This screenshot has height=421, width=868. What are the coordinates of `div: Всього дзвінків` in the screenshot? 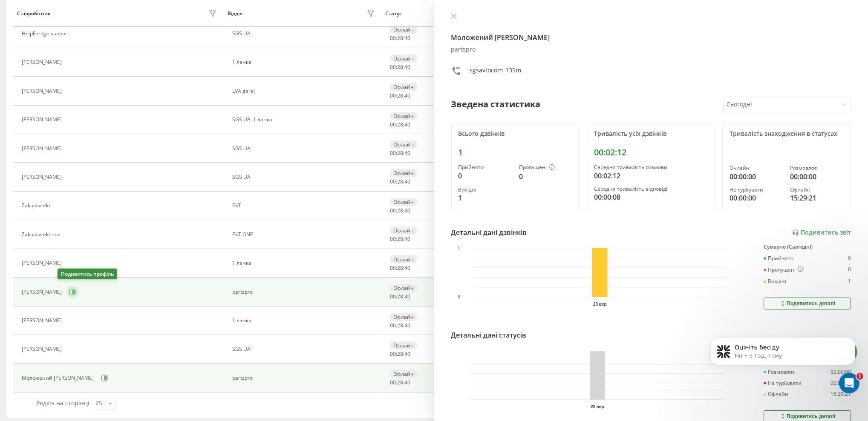 It's located at (516, 134).